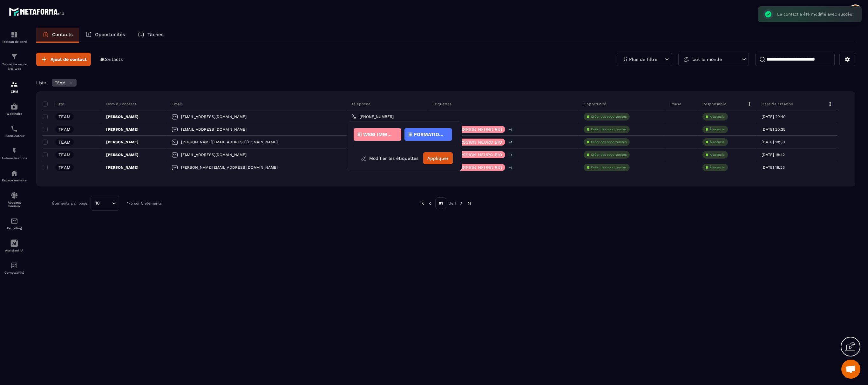 The image size is (868, 385). I want to click on button: Modifier les étiquettes, so click(390, 158).